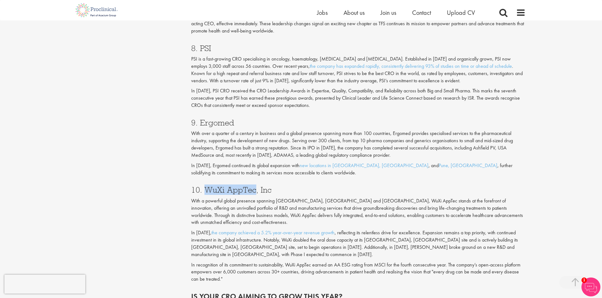 The image size is (602, 298). Describe the element at coordinates (273, 233) in the screenshot. I see `a: the company achieved a 5.2% year-over-year revenue growth` at that location.